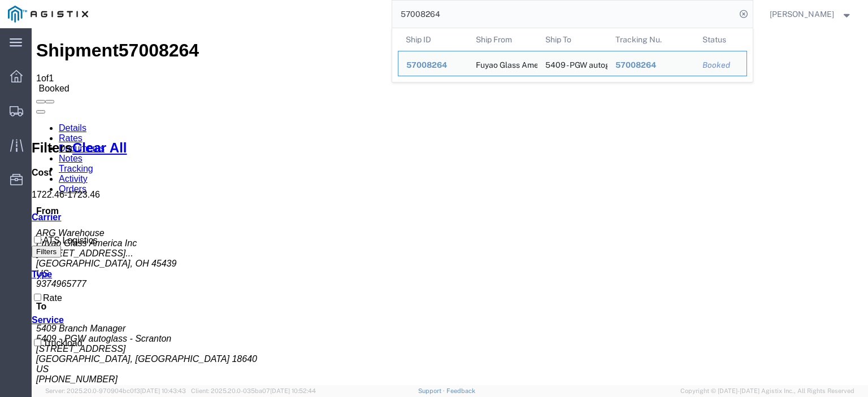 Image resolution: width=868 pixels, height=397 pixels. I want to click on img: logo, so click(48, 14).